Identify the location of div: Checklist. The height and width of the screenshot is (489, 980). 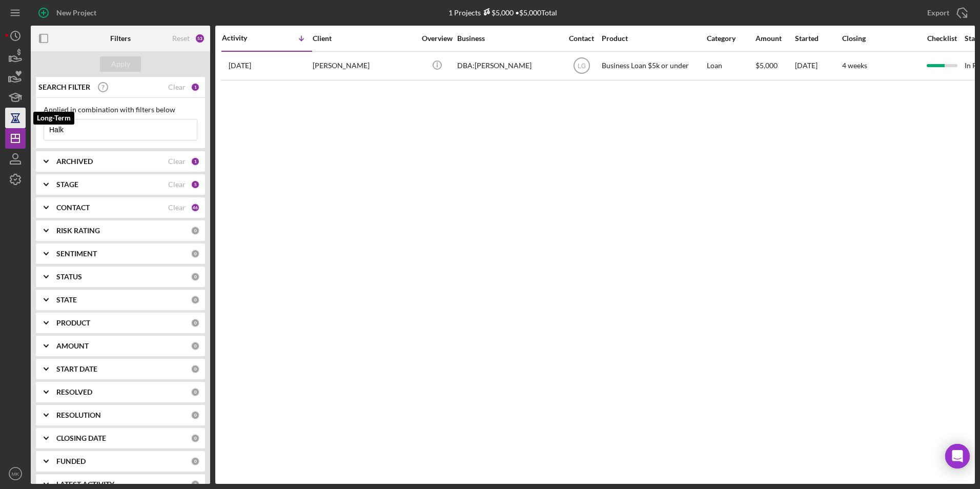
(942, 39).